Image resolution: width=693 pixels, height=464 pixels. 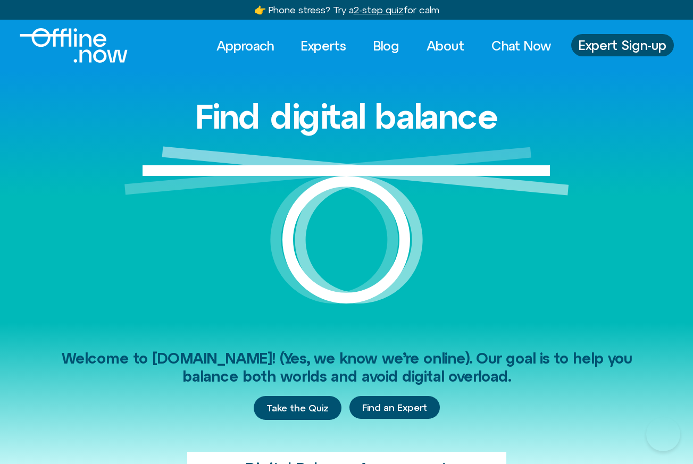 I want to click on span: Take the Quiz, so click(x=297, y=408).